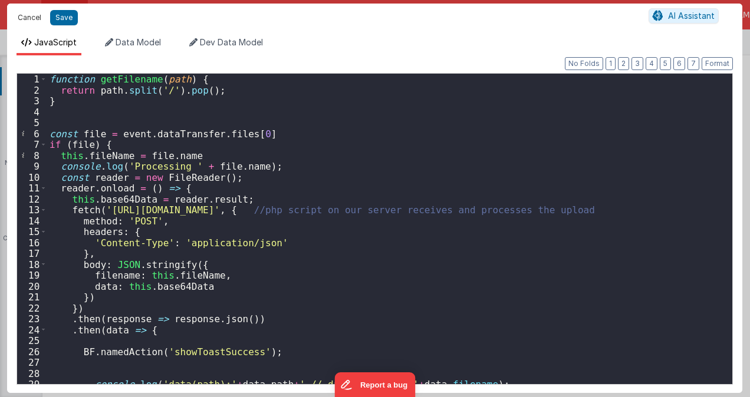 This screenshot has width=750, height=397. What do you see at coordinates (32, 308) in the screenshot?
I see `div: 22` at bounding box center [32, 308].